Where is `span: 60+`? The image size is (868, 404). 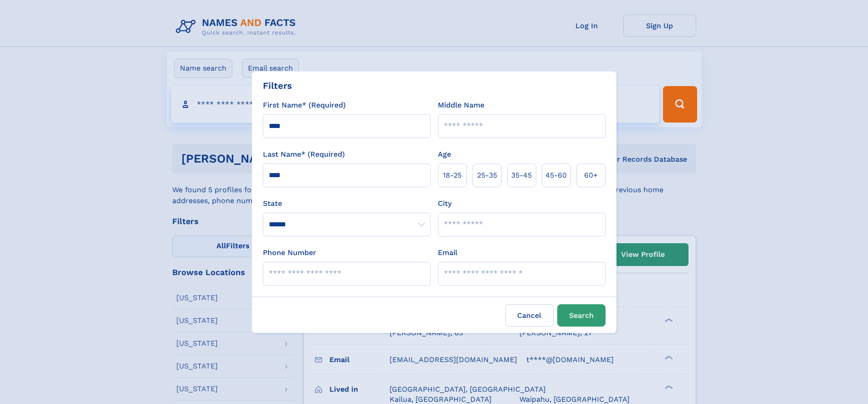
span: 60+ is located at coordinates (591, 175).